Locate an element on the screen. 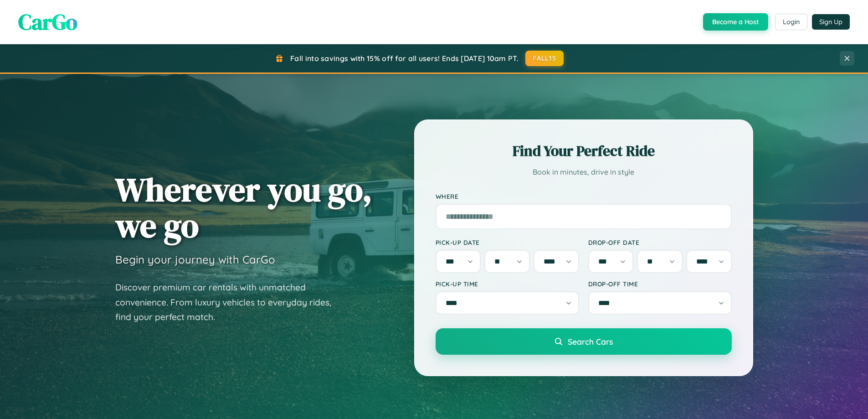 Image resolution: width=868 pixels, height=419 pixels. h1: Wherever you go, we go is located at coordinates (244, 207).